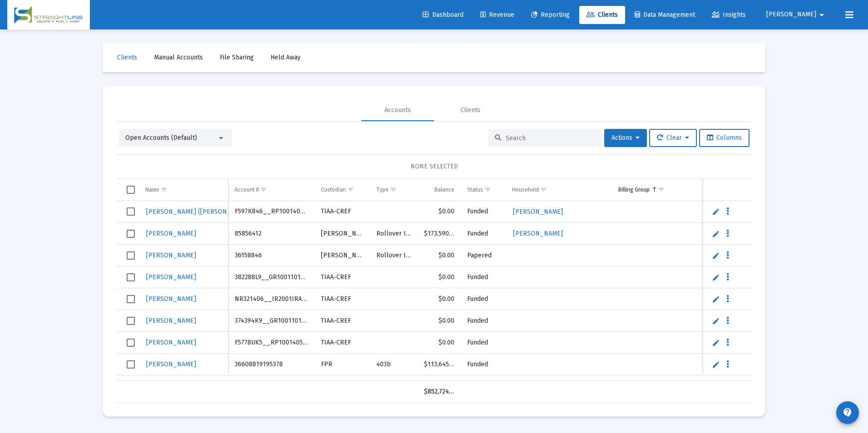 The image size is (868, 433). Describe the element at coordinates (672, 138) in the screenshot. I see `button: Clear` at that location.